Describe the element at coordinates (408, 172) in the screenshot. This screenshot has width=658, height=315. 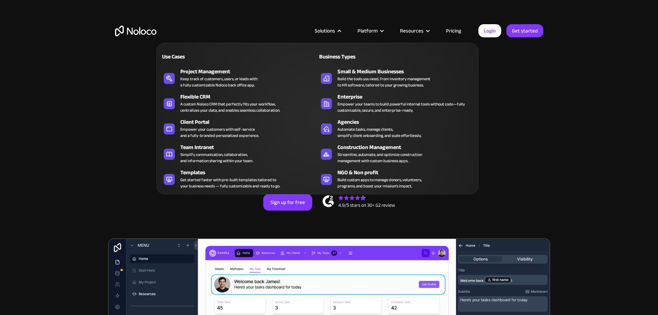
I see `div: NGO & Non profit` at that location.